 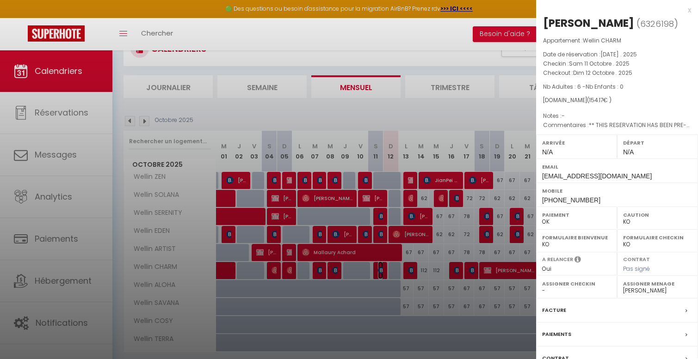 I want to click on p: Notes :, so click(x=617, y=116).